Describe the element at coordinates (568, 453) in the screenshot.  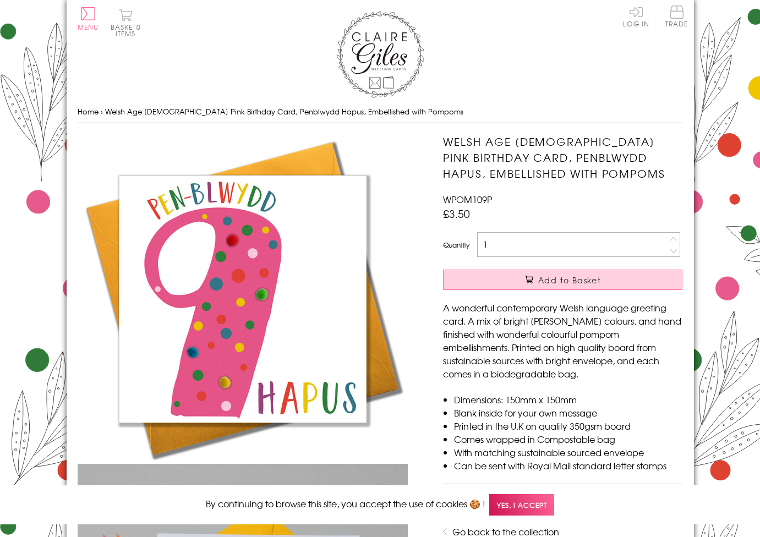
I see `li: With matching sustainable sourced envelope` at that location.